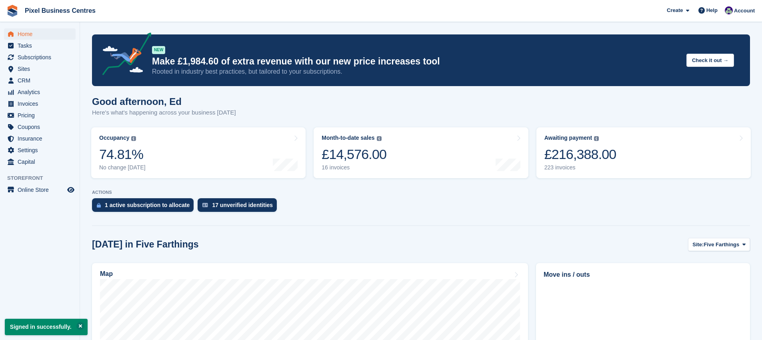 The height and width of the screenshot is (340, 762). I want to click on span: Home, so click(42, 34).